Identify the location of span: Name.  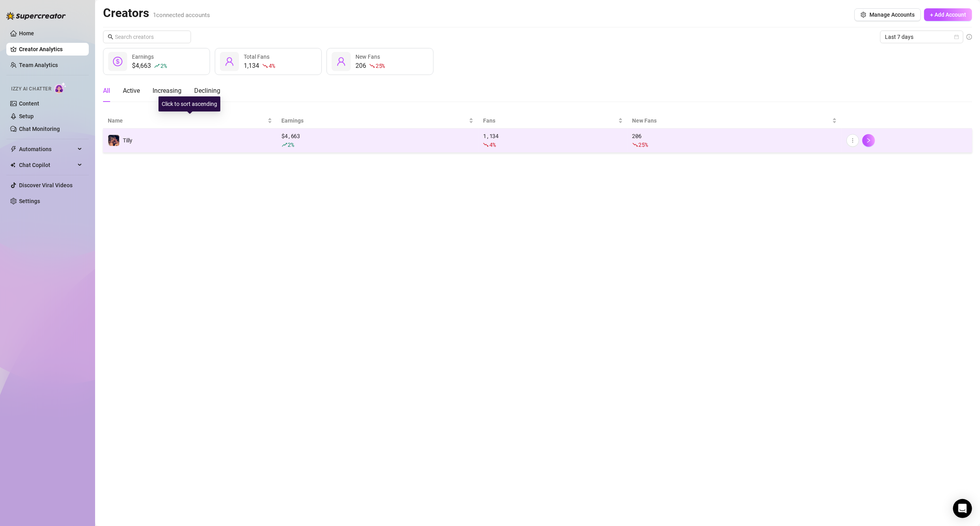
(187, 121).